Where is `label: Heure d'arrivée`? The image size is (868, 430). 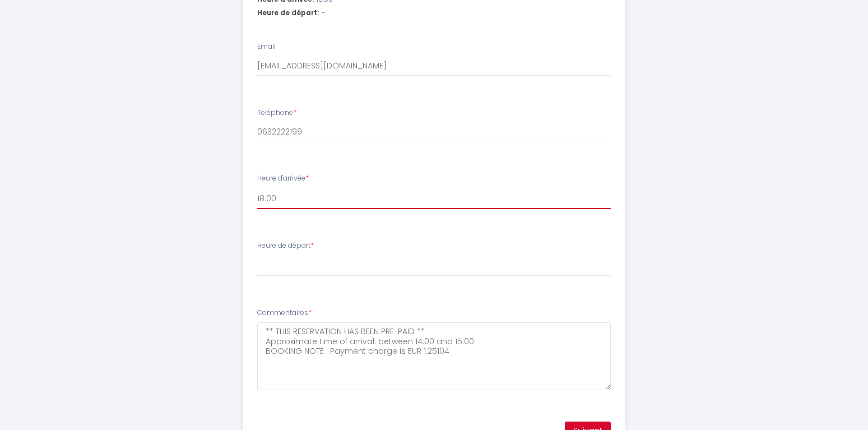
label: Heure d'arrivée is located at coordinates (283, 178).